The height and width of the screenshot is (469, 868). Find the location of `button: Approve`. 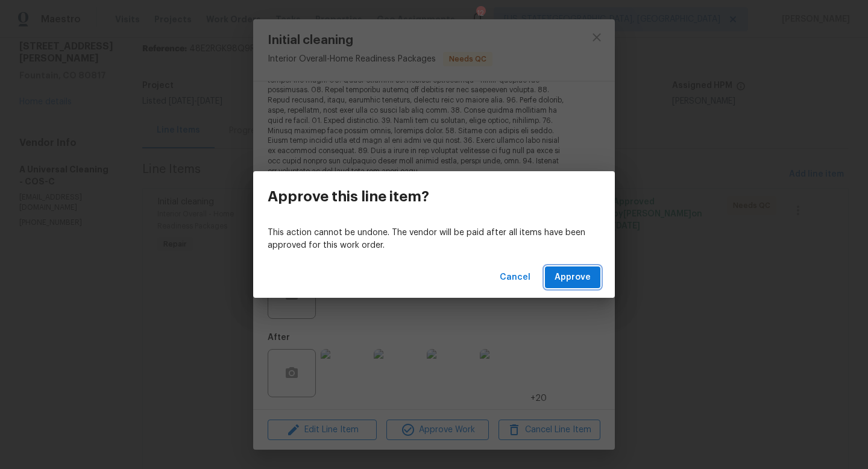

button: Approve is located at coordinates (572, 278).